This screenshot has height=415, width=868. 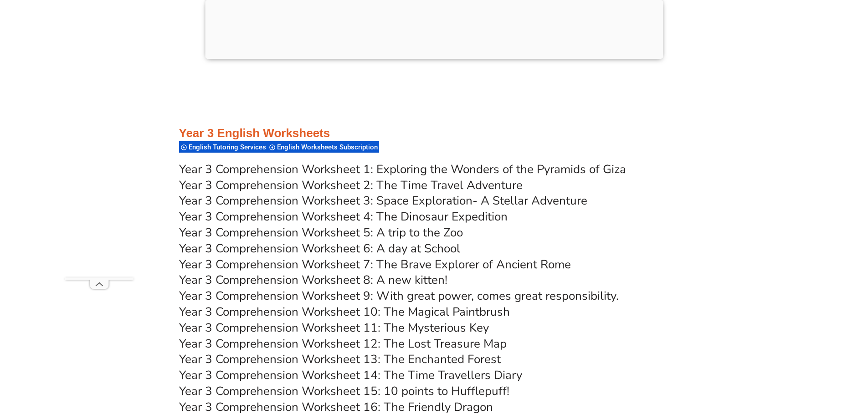 What do you see at coordinates (383, 201) in the screenshot?
I see `a: Year 3 Comprehension Worksheet 3: Space Exploration- A Stellar Adventure` at bounding box center [383, 201].